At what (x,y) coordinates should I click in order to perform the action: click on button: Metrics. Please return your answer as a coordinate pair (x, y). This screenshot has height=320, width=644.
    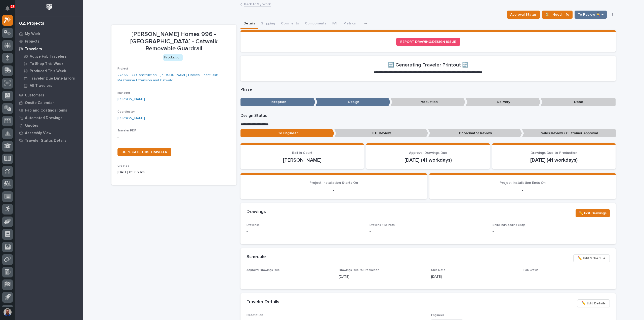
    Looking at the image, I should click on (349, 24).